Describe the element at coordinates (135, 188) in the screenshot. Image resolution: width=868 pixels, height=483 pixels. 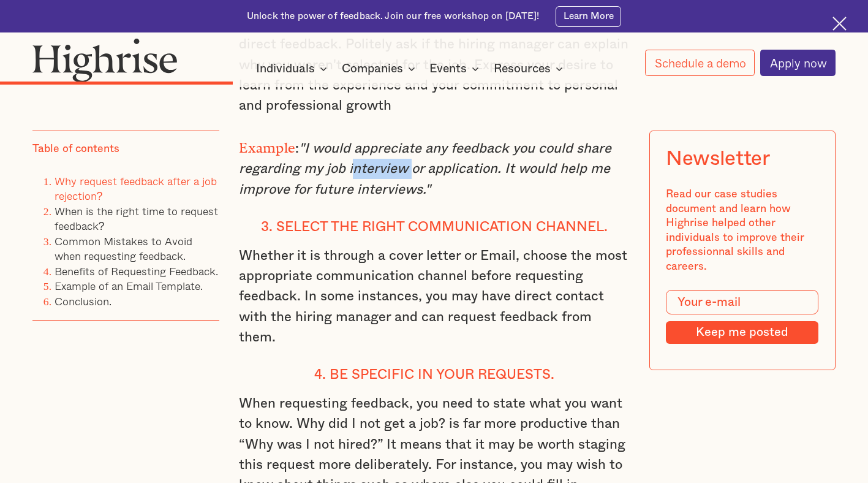
I see `a: Why request feedback after a job rejection?` at that location.